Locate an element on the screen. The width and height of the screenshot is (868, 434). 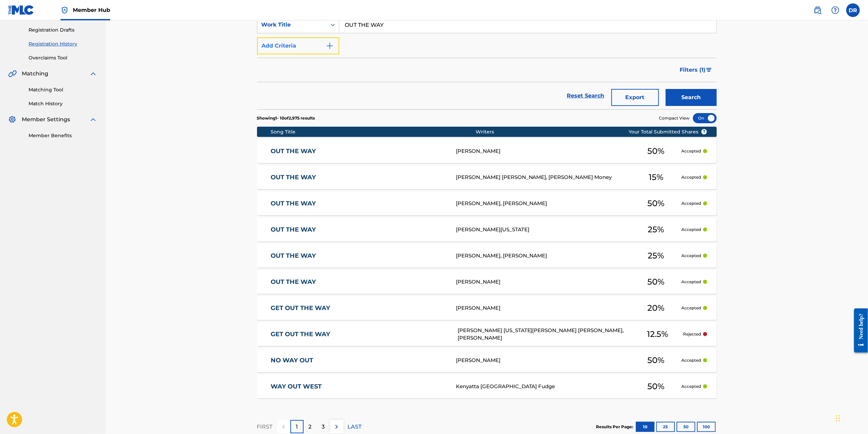
div: Drag is located at coordinates (838, 419).